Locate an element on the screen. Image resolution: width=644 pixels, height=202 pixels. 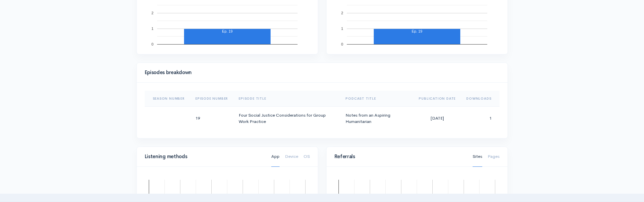
h4: Referrals is located at coordinates (399, 157).